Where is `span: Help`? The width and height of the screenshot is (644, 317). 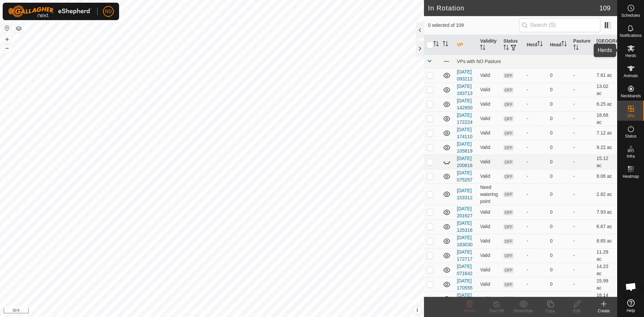 span: Help is located at coordinates (631, 311).